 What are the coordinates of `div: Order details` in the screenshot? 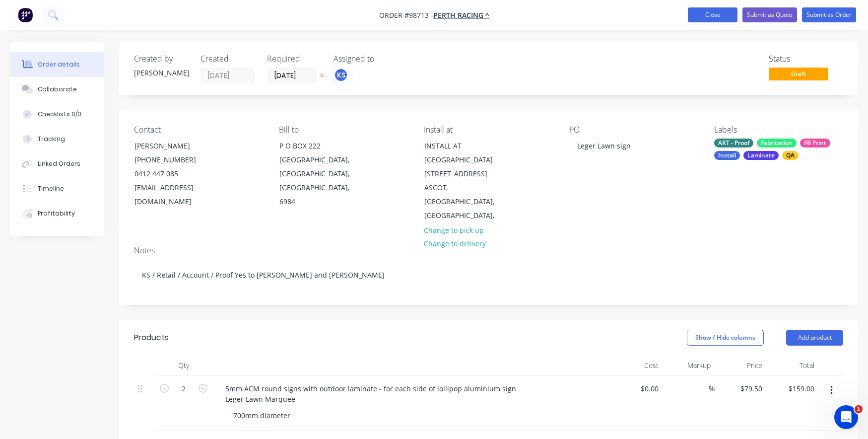 It's located at (58, 64).